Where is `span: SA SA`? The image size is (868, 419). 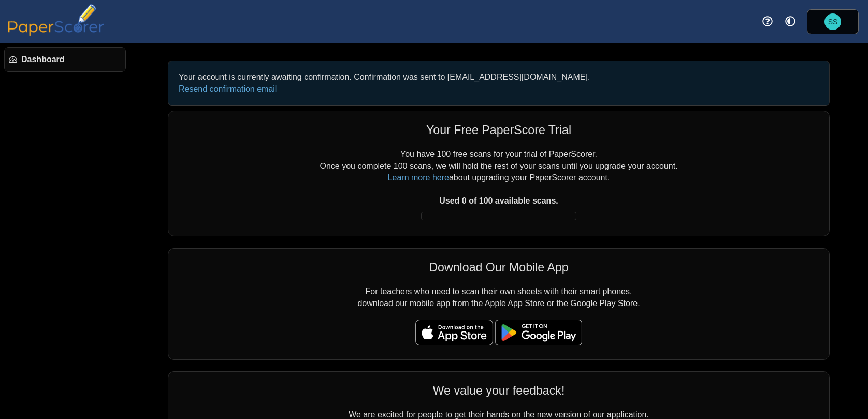
span: SA SA is located at coordinates (833, 21).